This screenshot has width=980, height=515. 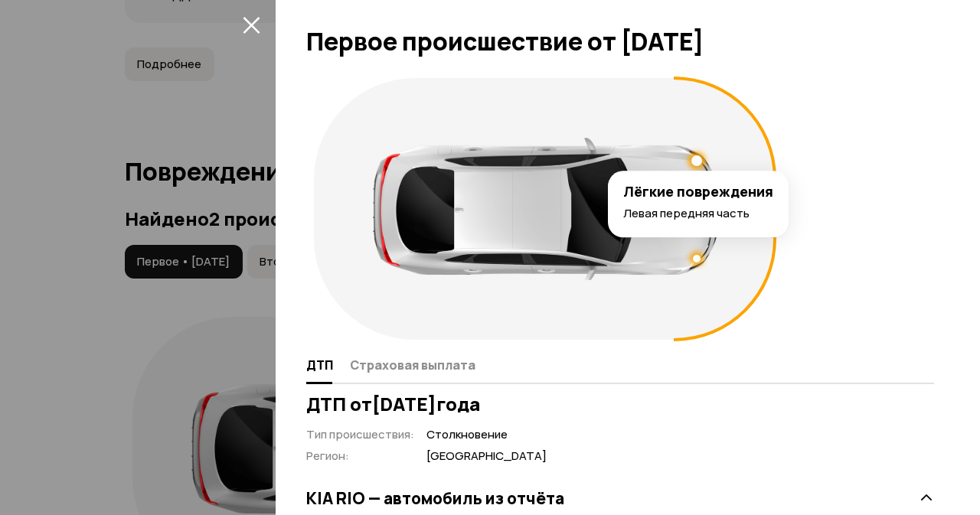 What do you see at coordinates (698, 214) in the screenshot?
I see `span: Левая передняя часть` at bounding box center [698, 214].